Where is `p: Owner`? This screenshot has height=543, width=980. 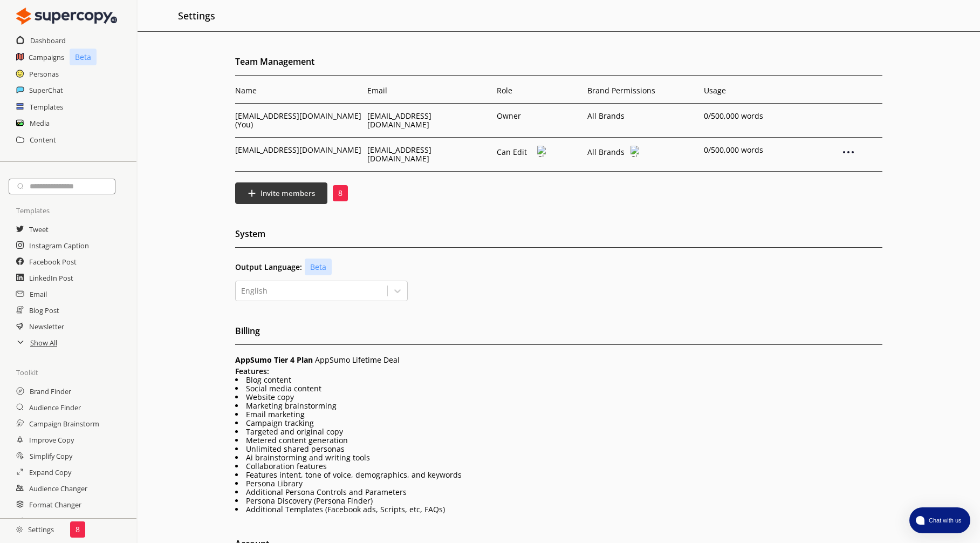 p: Owner is located at coordinates (509, 116).